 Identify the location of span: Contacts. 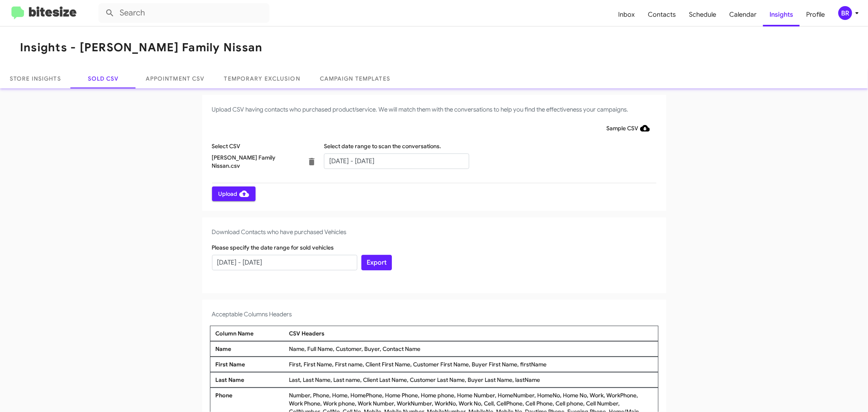
(662, 15).